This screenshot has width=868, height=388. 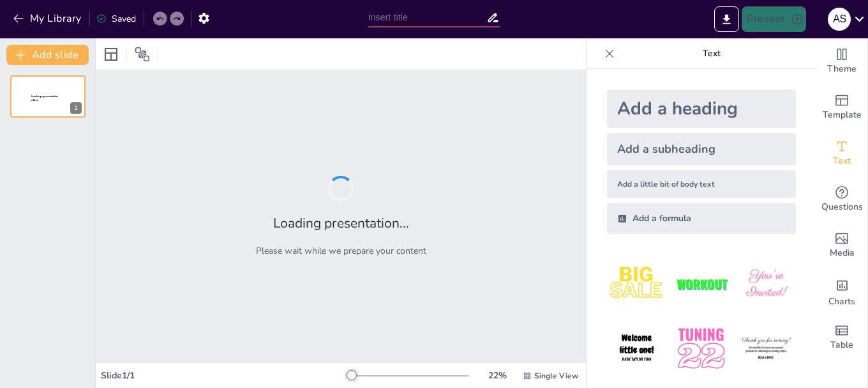 I want to click on span: Theme, so click(x=842, y=69).